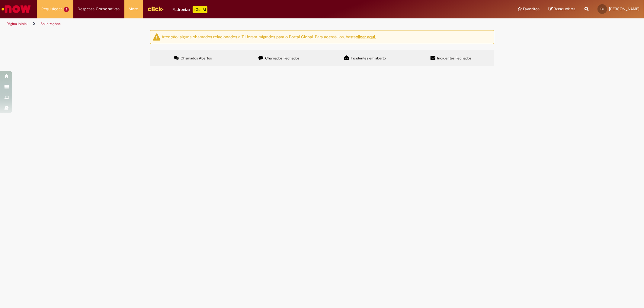  What do you see at coordinates (99, 9) in the screenshot?
I see `span: Despesas Corporativas` at bounding box center [99, 9].